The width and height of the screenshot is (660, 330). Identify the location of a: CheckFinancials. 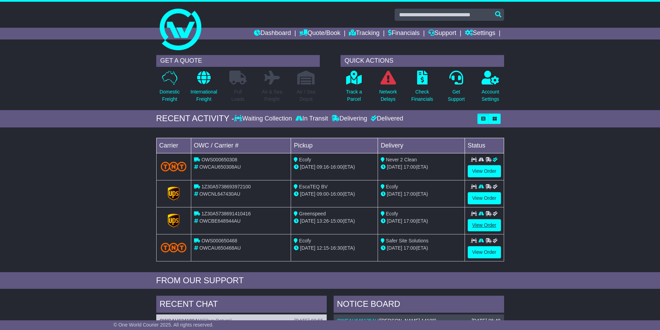
(422, 88).